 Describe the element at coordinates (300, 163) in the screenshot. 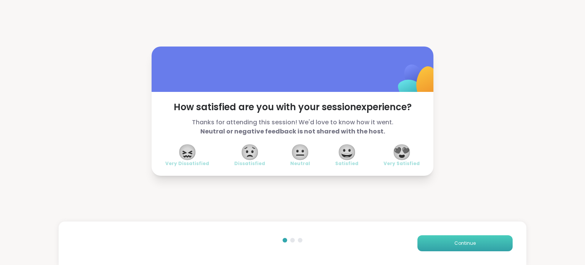

I see `span: Neutral` at that location.